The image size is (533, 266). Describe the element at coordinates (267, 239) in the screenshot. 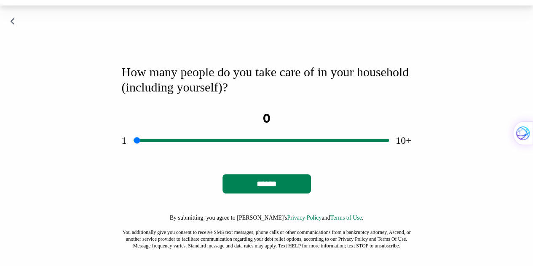

I see `div: You additionally give you consent to receive SMS text messages, phone calls or other communicatio...` at that location.